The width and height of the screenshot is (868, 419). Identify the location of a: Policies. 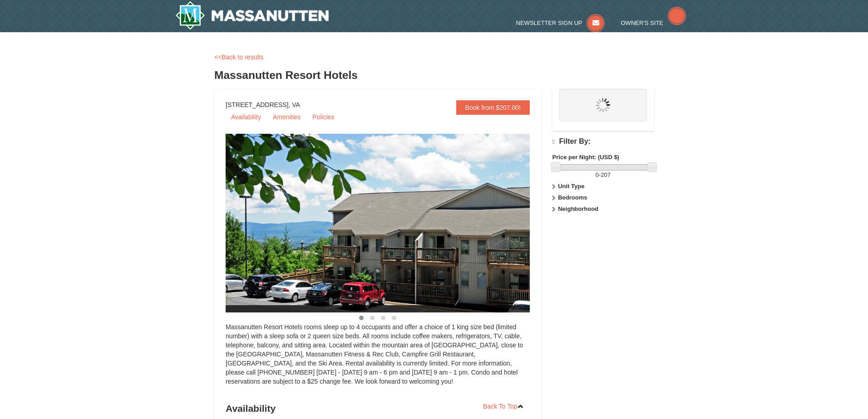
(323, 117).